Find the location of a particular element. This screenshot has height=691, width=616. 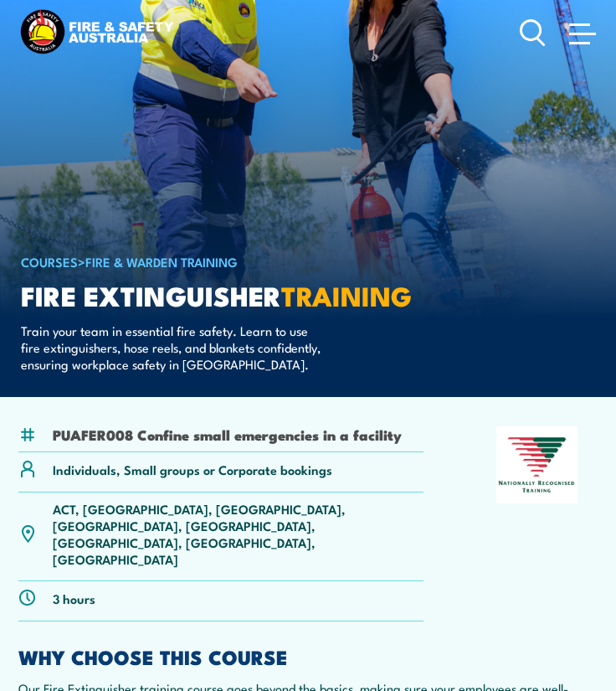

h1: Fire Extinguisher is located at coordinates (228, 295).